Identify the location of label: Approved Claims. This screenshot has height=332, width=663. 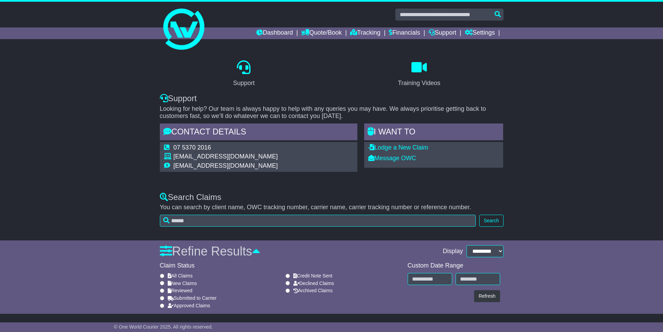
(189, 305).